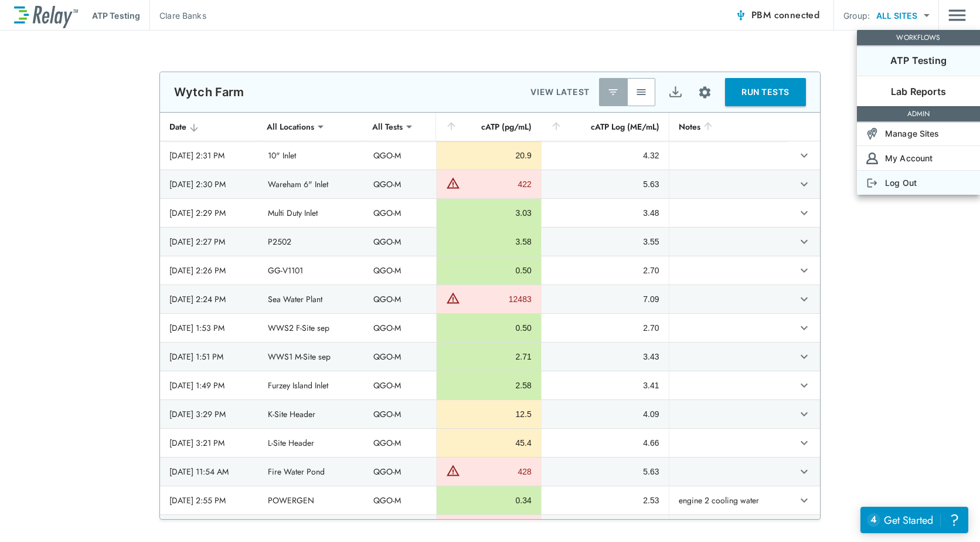 This screenshot has width=980, height=542. Describe the element at coordinates (919, 38) in the screenshot. I see `p: WORKFLOWS` at that location.